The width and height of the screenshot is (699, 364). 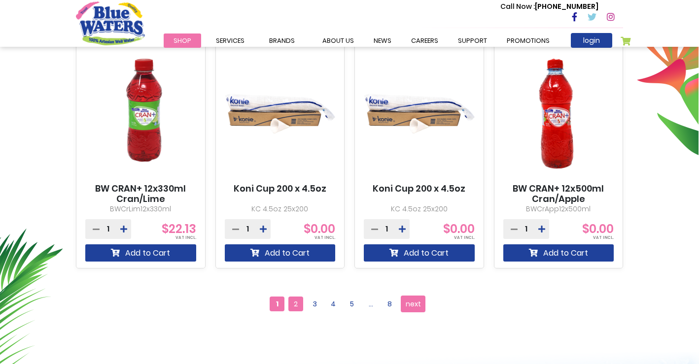 What do you see at coordinates (338, 40) in the screenshot?
I see `a: about us` at bounding box center [338, 40].